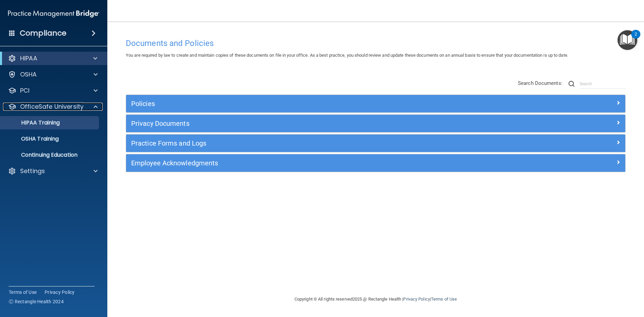  What do you see at coordinates (54, 14) in the screenshot?
I see `img: PMB logo` at bounding box center [54, 14].